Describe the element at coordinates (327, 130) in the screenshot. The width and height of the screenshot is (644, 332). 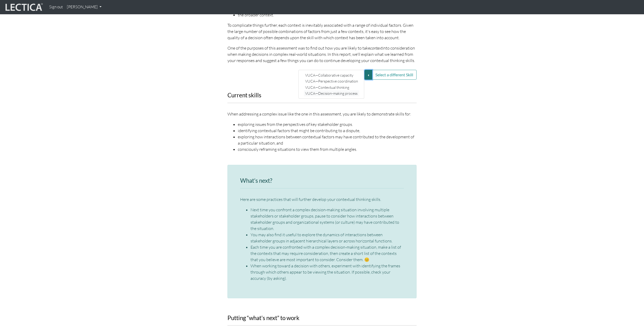
I see `li: identifying contextual factors that might be contributing to a dispute,` at that location.